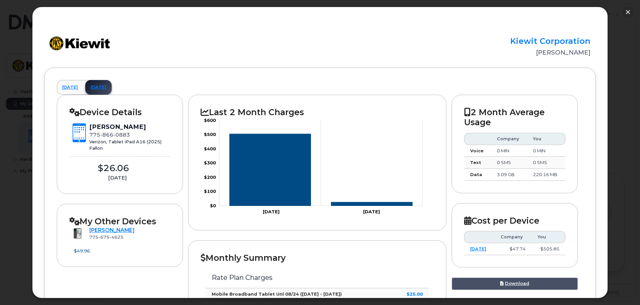 The width and height of the screenshot is (640, 305). Describe the element at coordinates (549, 237) in the screenshot. I see `th: You` at that location.